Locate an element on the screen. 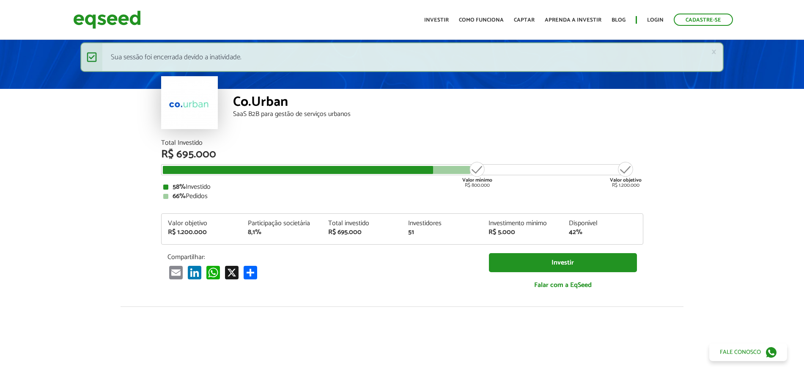 This screenshot has width=804, height=378. div: R$ 5.000 is located at coordinates (522, 232).